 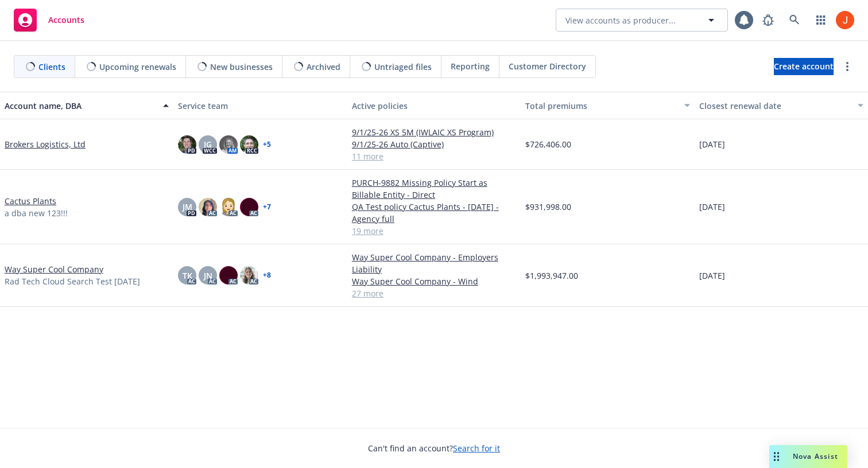 I want to click on div: Service team, so click(x=260, y=105).